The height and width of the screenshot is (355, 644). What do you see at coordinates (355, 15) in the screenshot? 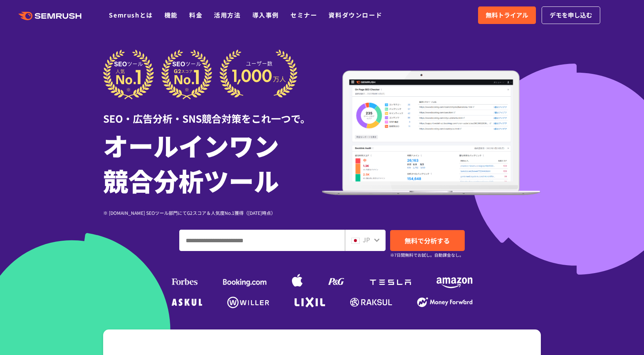
I see `a: 資料ダウンロード` at bounding box center [355, 15].